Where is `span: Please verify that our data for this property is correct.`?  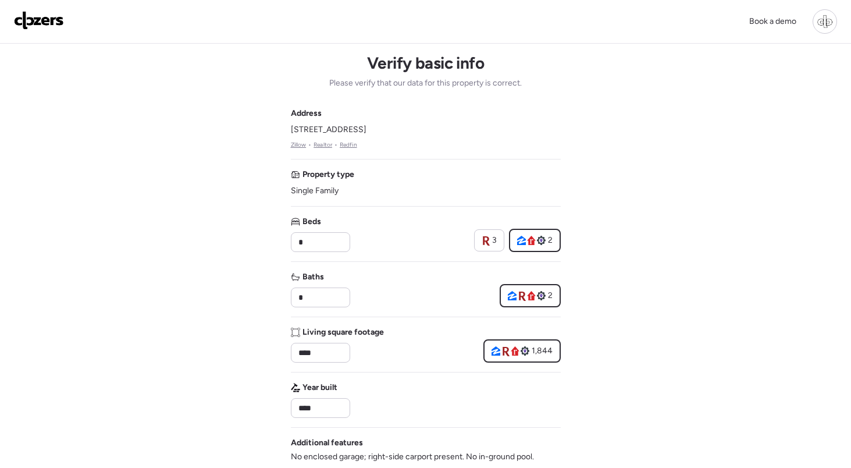 span: Please verify that our data for this property is correct. is located at coordinates (425, 83).